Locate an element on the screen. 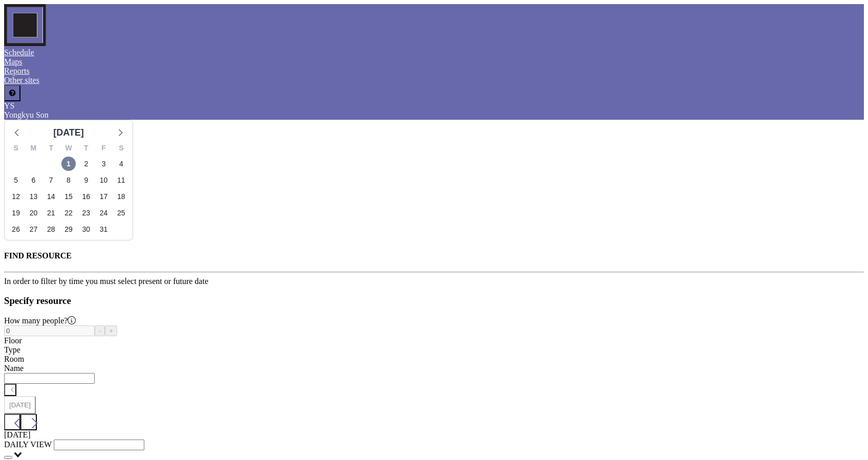  div: M is located at coordinates (33, 149).